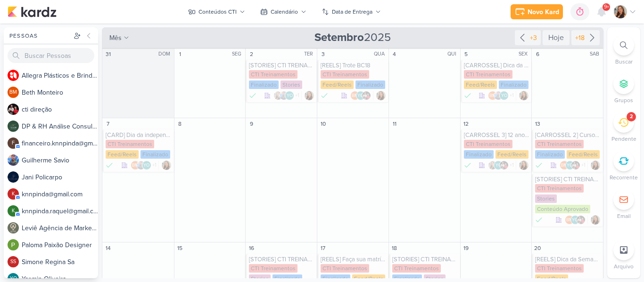  I want to click on div: 10, so click(323, 124).